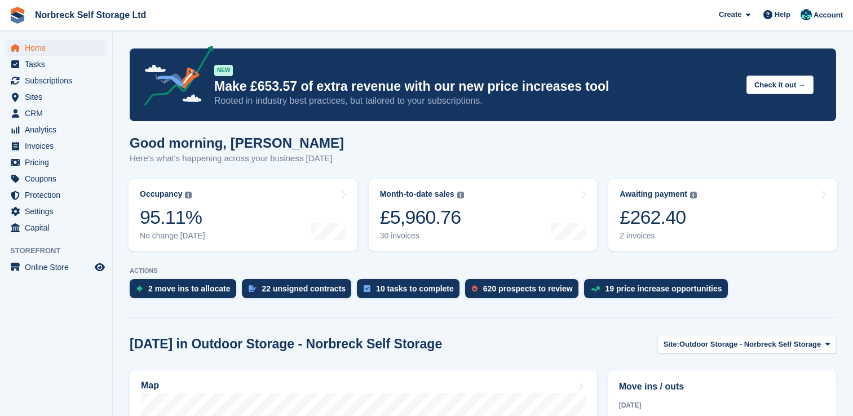  What do you see at coordinates (59, 228) in the screenshot?
I see `span: Capital` at bounding box center [59, 228].